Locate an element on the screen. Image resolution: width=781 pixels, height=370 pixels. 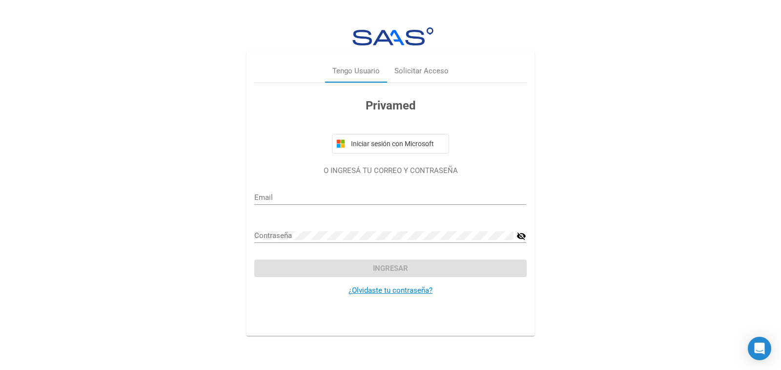
div: Open Intercom Messenger is located at coordinates (760, 348).